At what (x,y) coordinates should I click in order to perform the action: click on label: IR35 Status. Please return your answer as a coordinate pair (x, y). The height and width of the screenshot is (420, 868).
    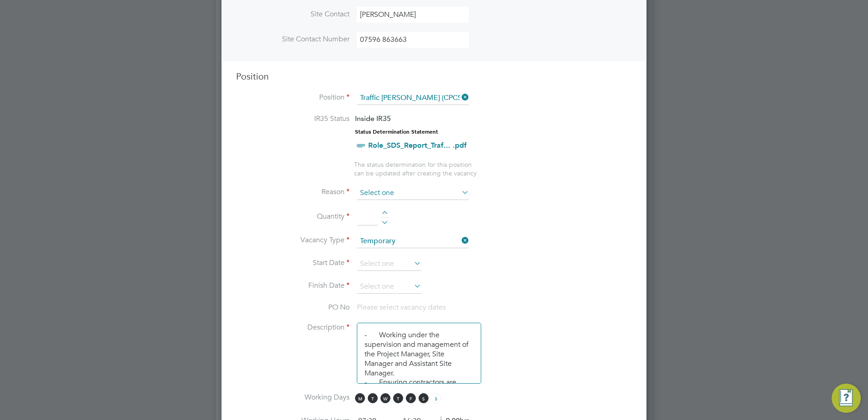
    Looking at the image, I should click on (293, 118).